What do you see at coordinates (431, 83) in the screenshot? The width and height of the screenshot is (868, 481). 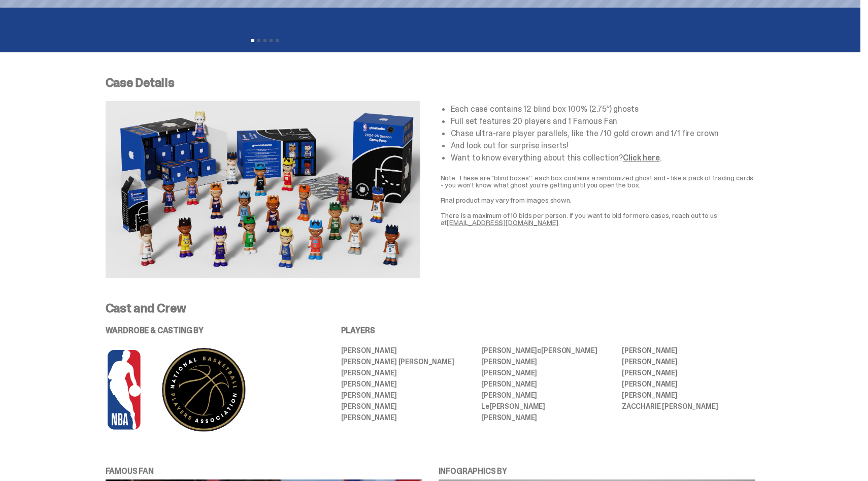 I see `p: Case Details` at bounding box center [431, 83].